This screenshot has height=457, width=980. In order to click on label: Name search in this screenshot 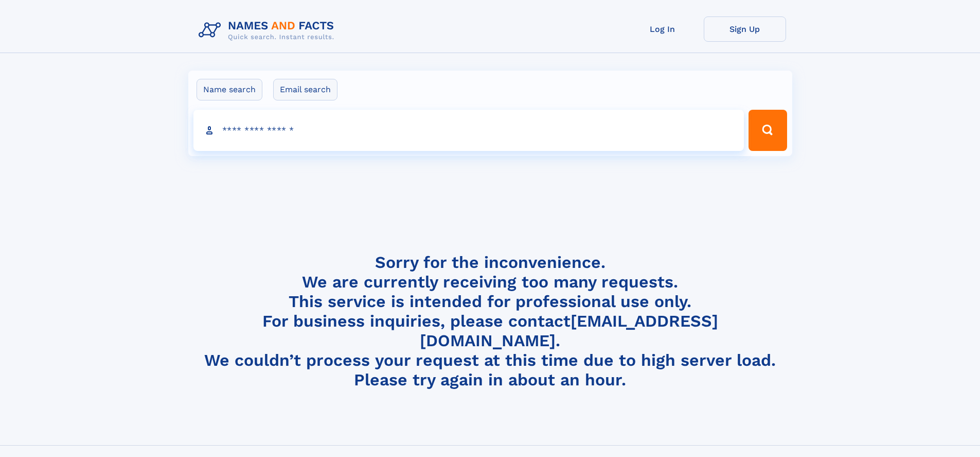, I will do `click(230, 90)`.